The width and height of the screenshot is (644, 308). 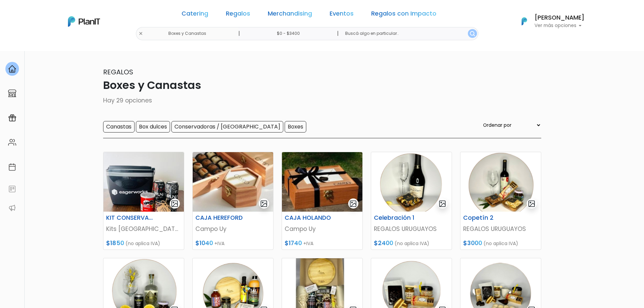 I want to click on span: $3000, so click(x=473, y=243).